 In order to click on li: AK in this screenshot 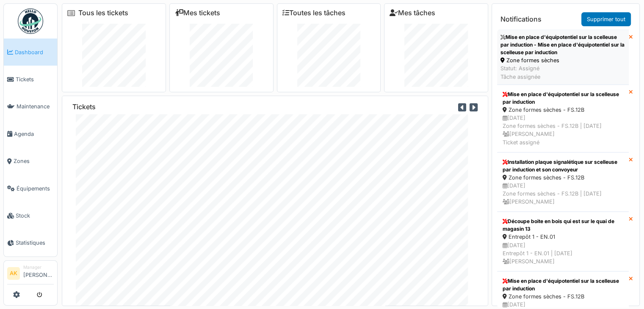, I will do `click(13, 273)`.